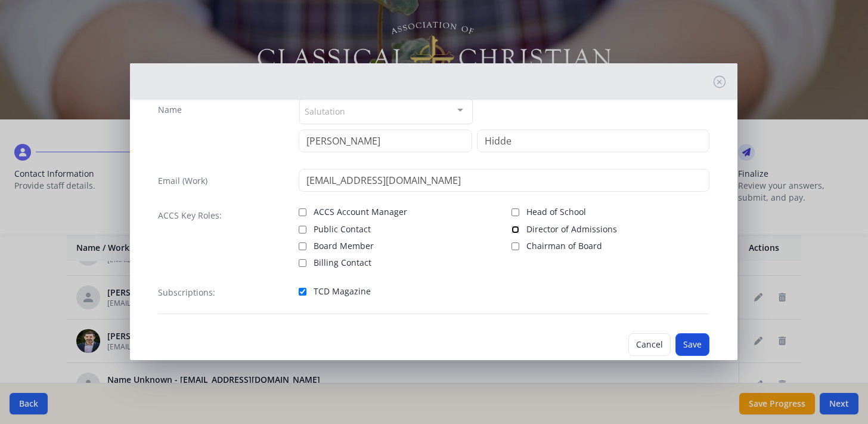  What do you see at coordinates (515, 212) in the screenshot?
I see `input: Head of School` at bounding box center [515, 212].